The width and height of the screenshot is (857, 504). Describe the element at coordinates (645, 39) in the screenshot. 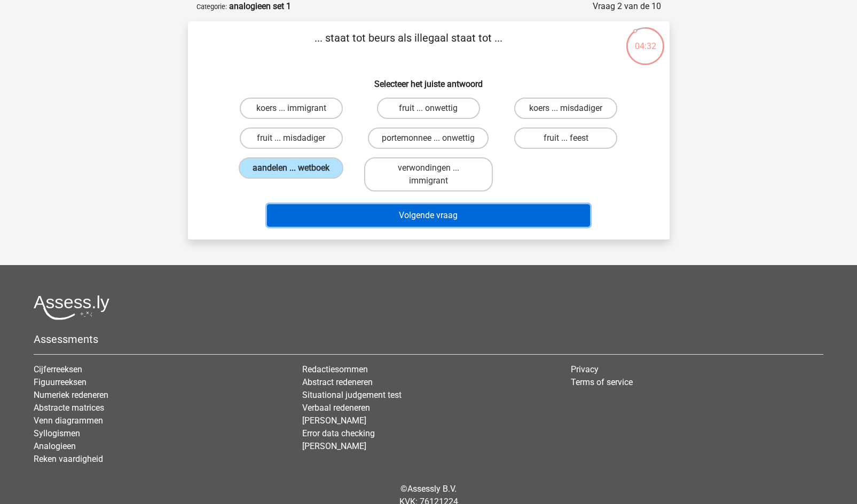

I see `div: 04:32` at that location.